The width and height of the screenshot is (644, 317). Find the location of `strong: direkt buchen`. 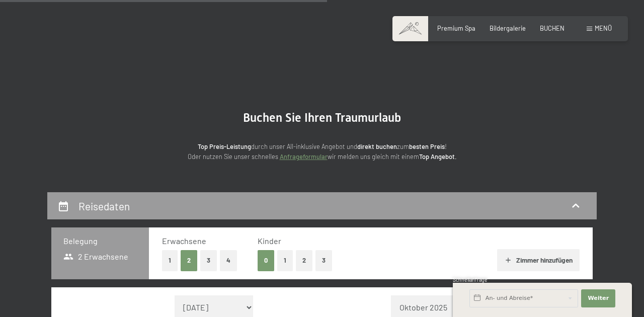

strong: direkt buchen is located at coordinates (377, 146).